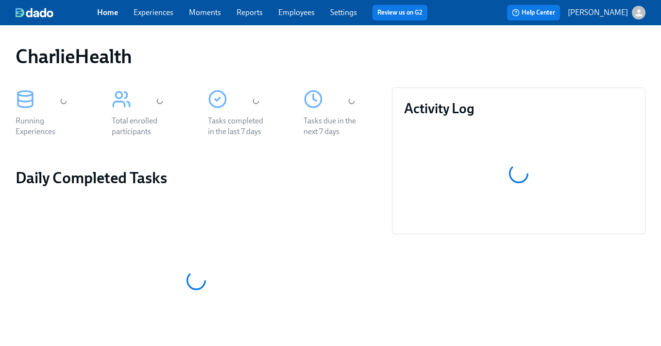 This screenshot has width=661, height=346. I want to click on a: dado, so click(56, 13).